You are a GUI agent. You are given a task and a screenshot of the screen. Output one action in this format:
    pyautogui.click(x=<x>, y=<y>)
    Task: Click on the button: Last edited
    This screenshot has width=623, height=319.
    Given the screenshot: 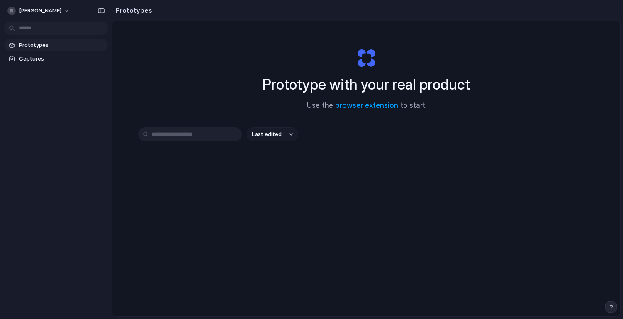 What is the action you would take?
    pyautogui.click(x=273, y=134)
    